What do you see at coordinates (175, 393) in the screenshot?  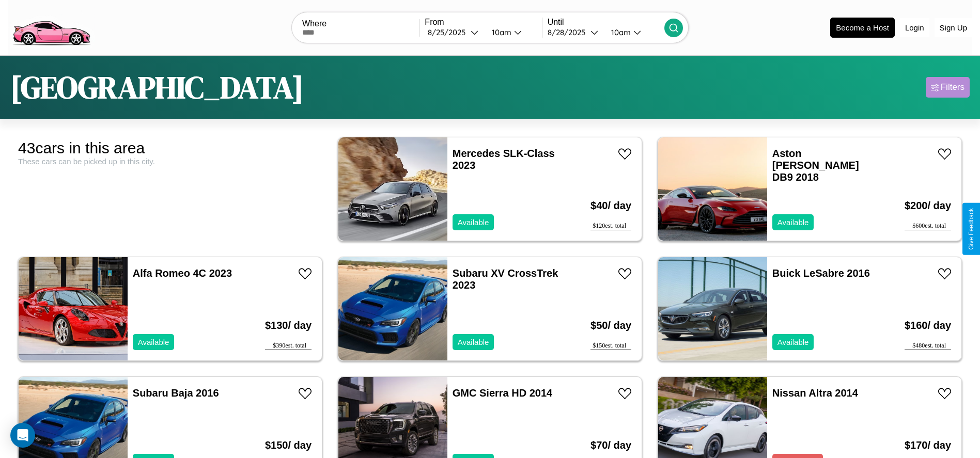 I see `a: Subaru Baja 2016` at bounding box center [175, 393].